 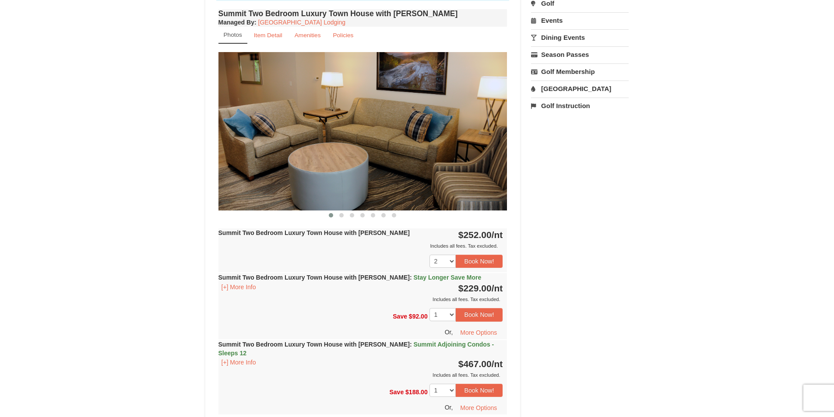 What do you see at coordinates (356, 349) in the screenshot?
I see `span: Summit Adjoining Condos - Sleeps 12` at bounding box center [356, 349].